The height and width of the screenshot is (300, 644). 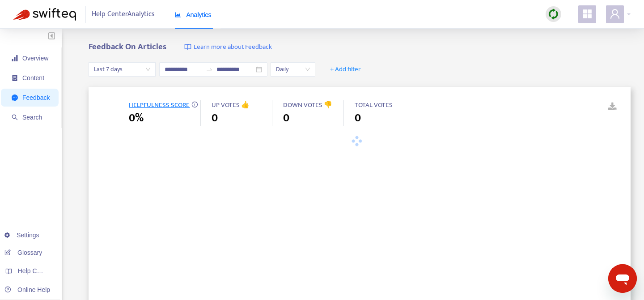 What do you see at coordinates (36, 271) in the screenshot?
I see `span: Help Centers` at bounding box center [36, 271].